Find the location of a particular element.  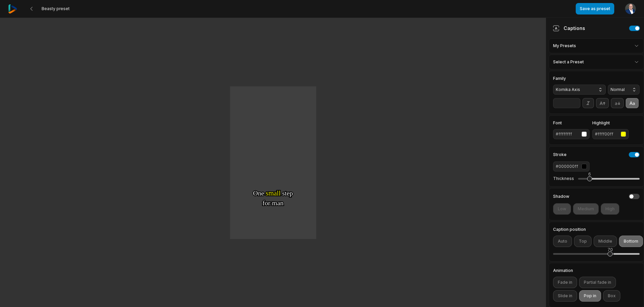

button: Low is located at coordinates (561, 209).